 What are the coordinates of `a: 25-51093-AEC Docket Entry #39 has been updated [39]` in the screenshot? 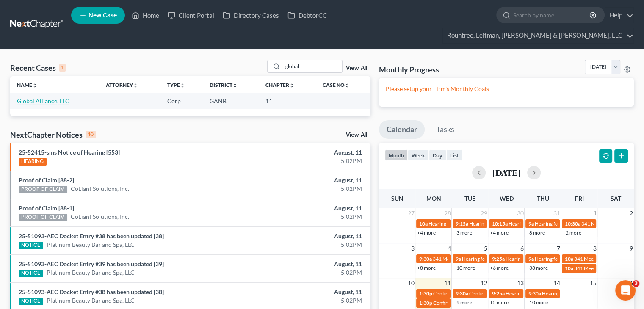 It's located at (91, 263).